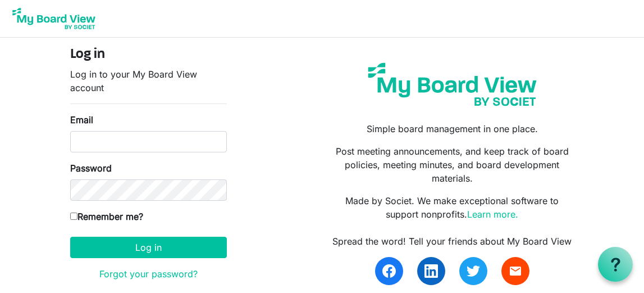 This screenshot has width=644, height=293. Describe the element at coordinates (148, 273) in the screenshot. I see `a: Forgot your password?` at that location.